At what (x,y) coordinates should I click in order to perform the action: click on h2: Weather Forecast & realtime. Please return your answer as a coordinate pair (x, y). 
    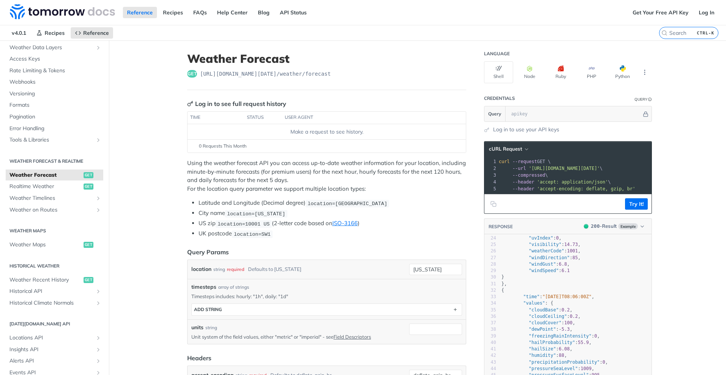
    Looking at the image, I should click on (54, 161).